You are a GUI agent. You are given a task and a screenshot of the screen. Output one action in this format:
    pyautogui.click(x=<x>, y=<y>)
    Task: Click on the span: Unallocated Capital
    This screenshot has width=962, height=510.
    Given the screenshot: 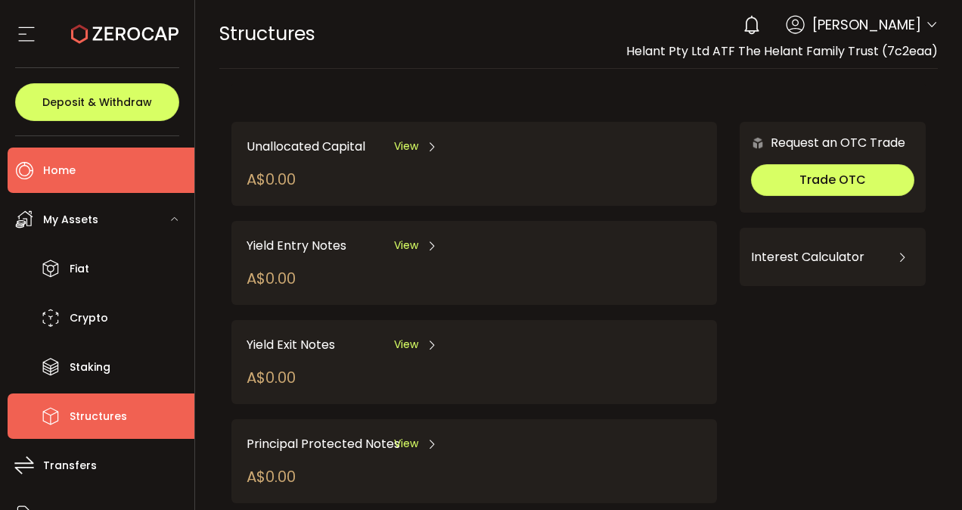 What is the action you would take?
    pyautogui.click(x=306, y=146)
    